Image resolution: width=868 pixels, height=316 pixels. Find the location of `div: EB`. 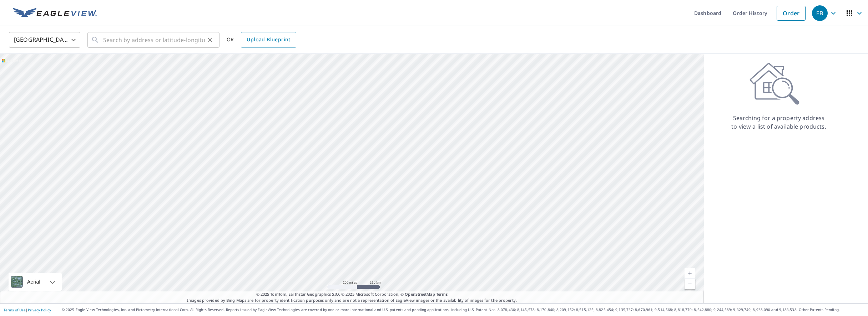

div: EB is located at coordinates (820, 13).